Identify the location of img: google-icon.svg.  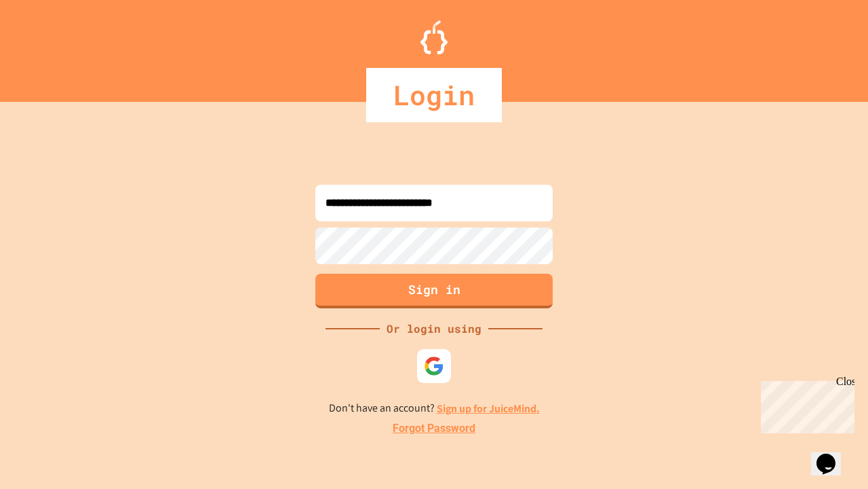
(434, 366).